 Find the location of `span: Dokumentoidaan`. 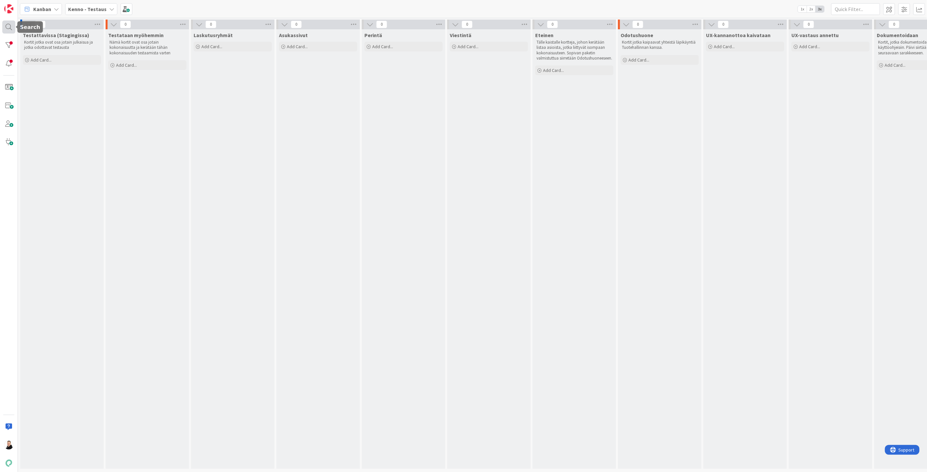

span: Dokumentoidaan is located at coordinates (897, 35).